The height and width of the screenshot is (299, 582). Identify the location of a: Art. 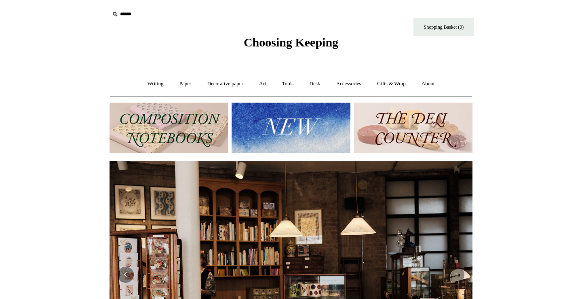
(262, 84).